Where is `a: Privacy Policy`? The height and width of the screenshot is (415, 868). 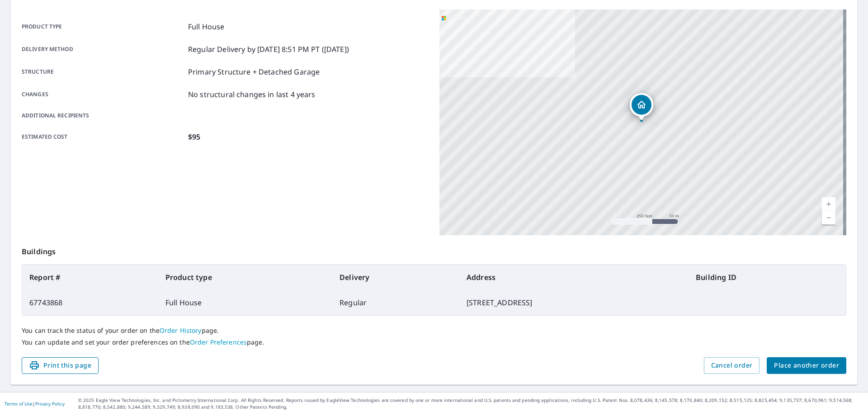
a: Privacy Policy is located at coordinates (50, 404).